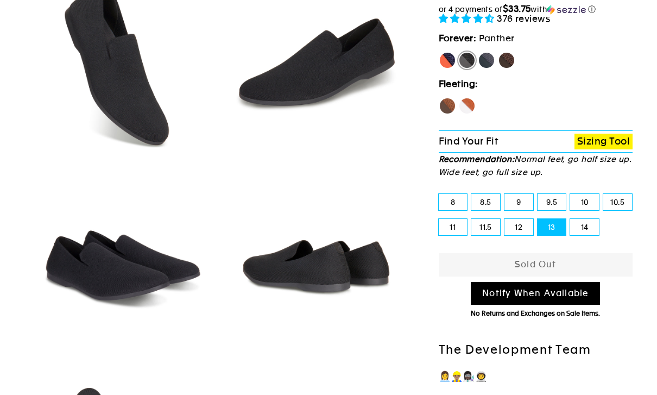  Describe the element at coordinates (617, 202) in the screenshot. I see `label: 10.5` at that location.